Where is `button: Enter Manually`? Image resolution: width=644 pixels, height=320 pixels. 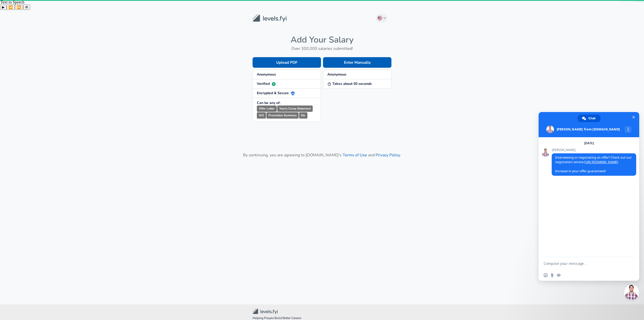 button: Enter Manually is located at coordinates (357, 62).